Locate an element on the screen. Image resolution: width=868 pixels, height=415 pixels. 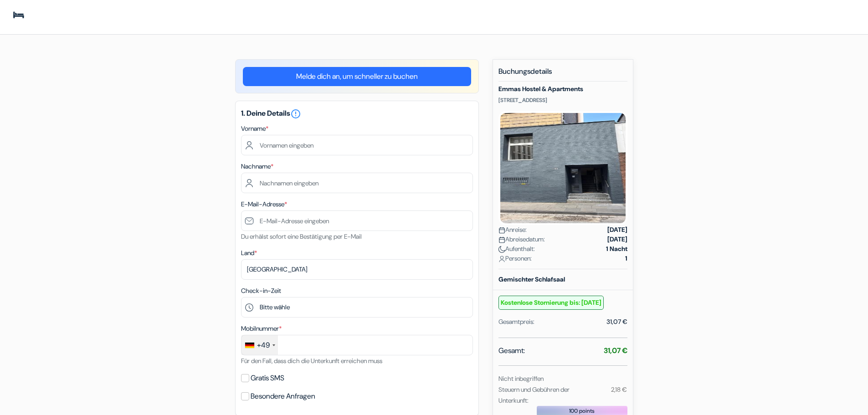
label: Vorname is located at coordinates (254, 129).